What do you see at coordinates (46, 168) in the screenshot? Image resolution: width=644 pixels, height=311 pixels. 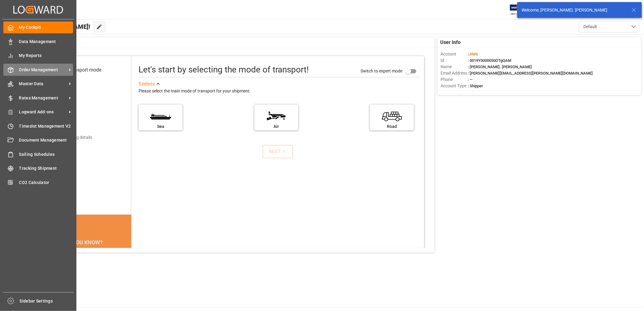 I see `span: Tracking Shipment` at bounding box center [46, 168].